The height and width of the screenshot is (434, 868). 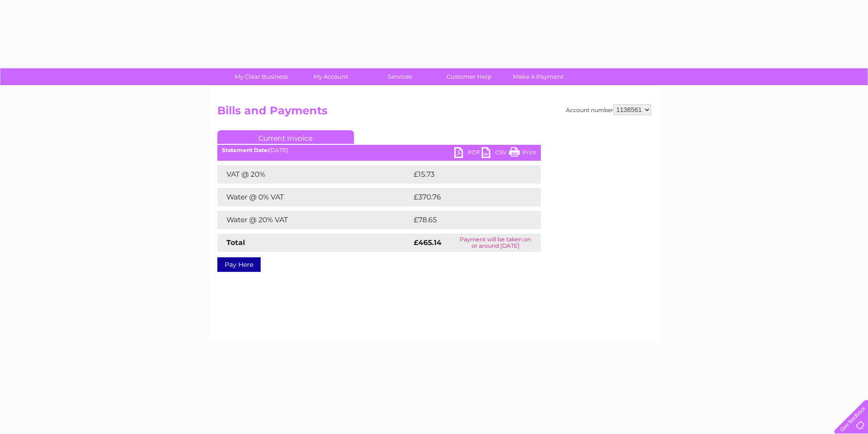 I want to click on h2: Bills and Payments, so click(x=434, y=113).